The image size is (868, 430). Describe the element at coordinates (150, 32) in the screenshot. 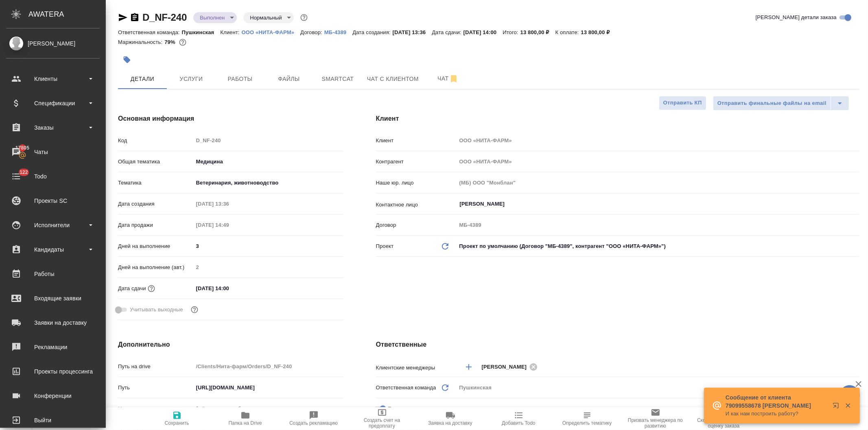

I see `p: Ответственная команда:` at that location.